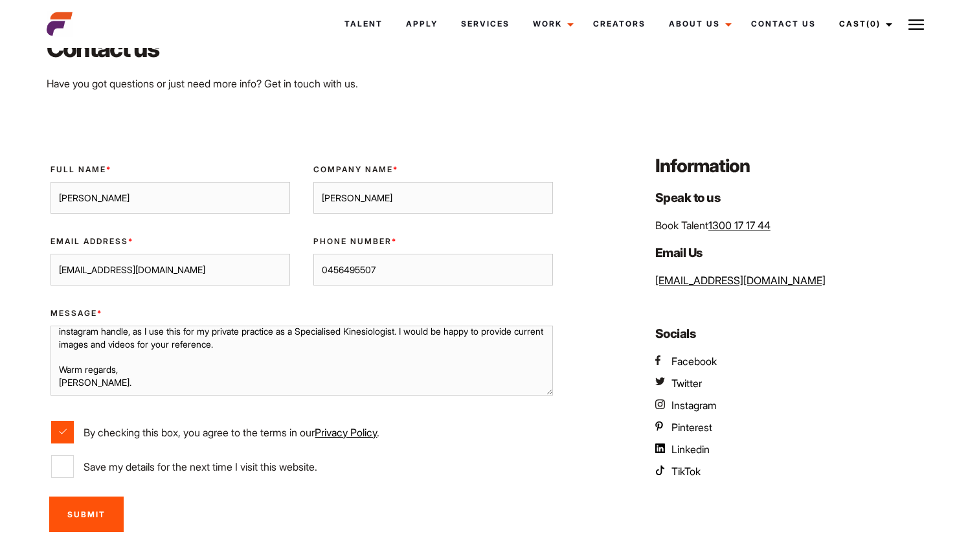 The width and height of the screenshot is (979, 560). Describe the element at coordinates (794, 334) in the screenshot. I see `h4: Socials` at that location.